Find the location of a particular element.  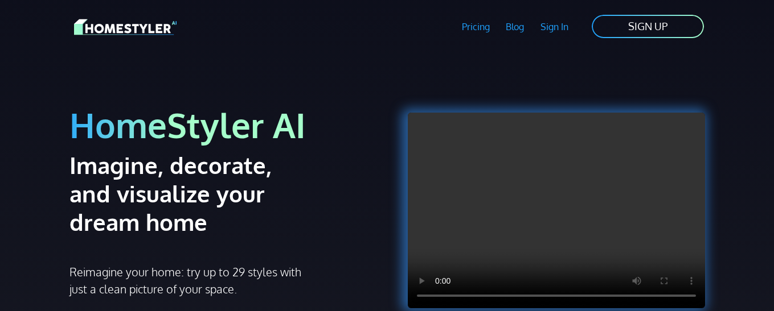

a: Blog is located at coordinates (515, 27).